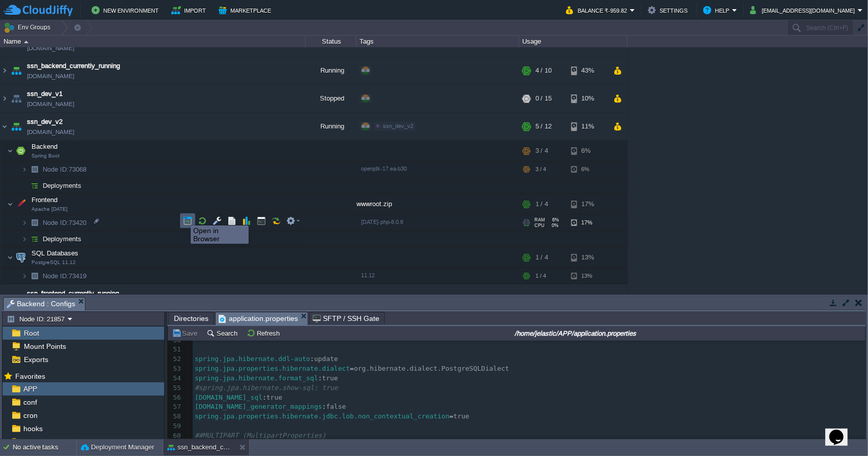 This screenshot has width=868, height=456. Describe the element at coordinates (266, 387) in the screenshot. I see `span: #spring.jpa.hibernate.show-sql: true` at that location.